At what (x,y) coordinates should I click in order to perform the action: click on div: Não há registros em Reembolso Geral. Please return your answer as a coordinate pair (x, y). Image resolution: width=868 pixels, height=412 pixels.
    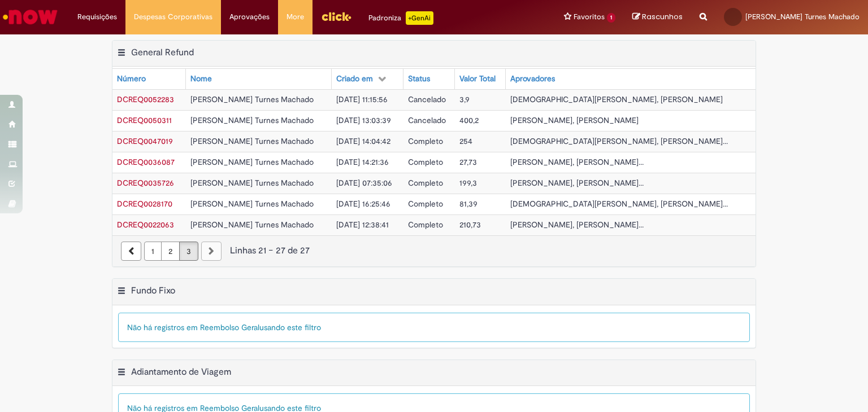
    Looking at the image, I should click on (434, 328).